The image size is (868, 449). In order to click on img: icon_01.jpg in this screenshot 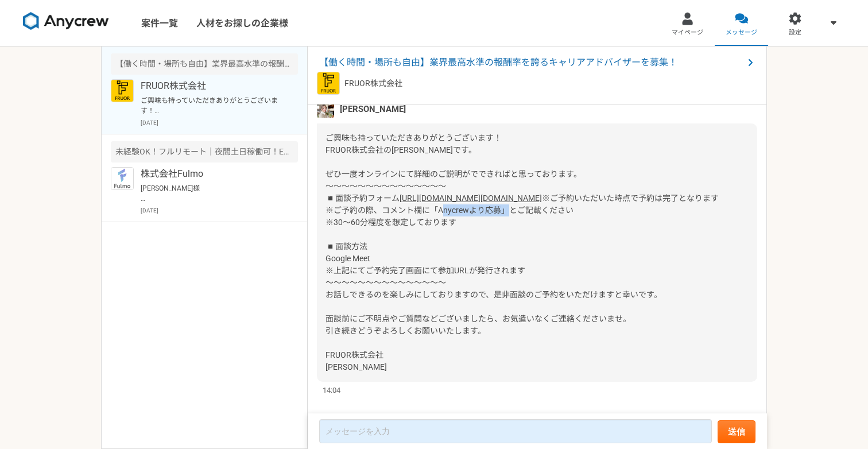, I will do `click(122, 178)`.